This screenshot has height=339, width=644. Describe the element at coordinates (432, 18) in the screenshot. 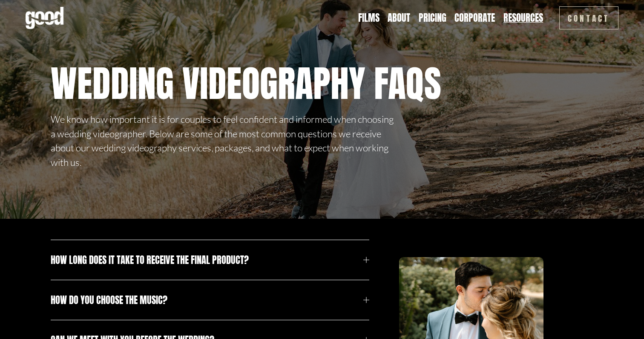

I see `a: Pricing` at that location.